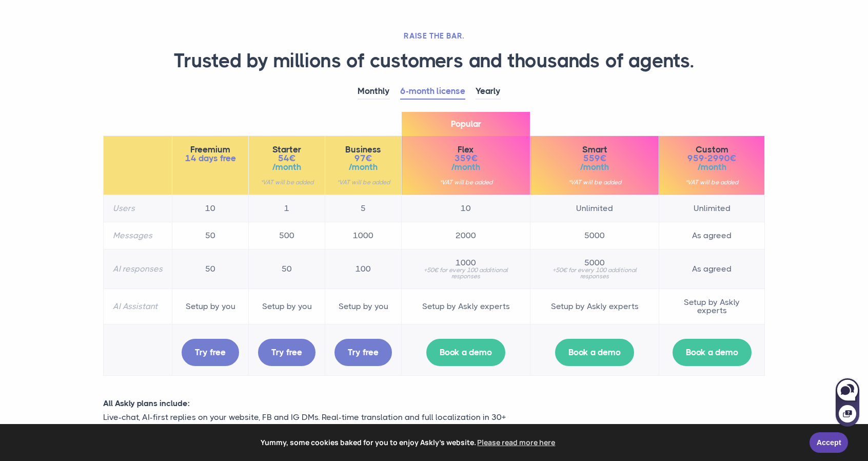 The image size is (868, 461). I want to click on td: 100, so click(363, 269).